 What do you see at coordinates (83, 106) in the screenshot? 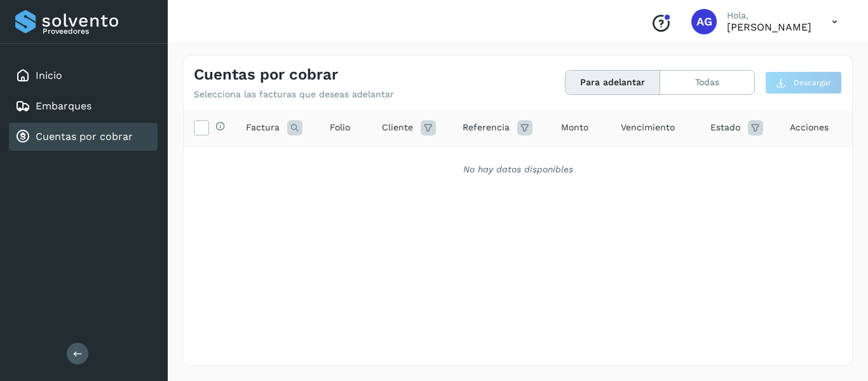
I see `div: Embarques` at bounding box center [83, 106].